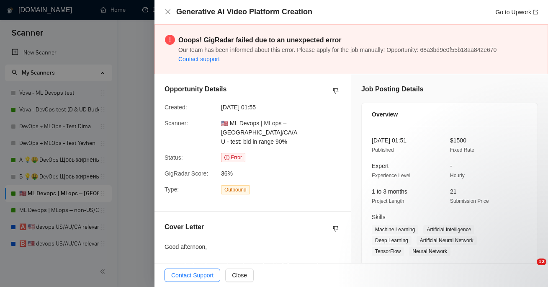  Describe the element at coordinates (337, 50) in the screenshot. I see `span: Our team has been informed about this error. Please apply for the job manually! Opportunity: 68a3...` at that location.